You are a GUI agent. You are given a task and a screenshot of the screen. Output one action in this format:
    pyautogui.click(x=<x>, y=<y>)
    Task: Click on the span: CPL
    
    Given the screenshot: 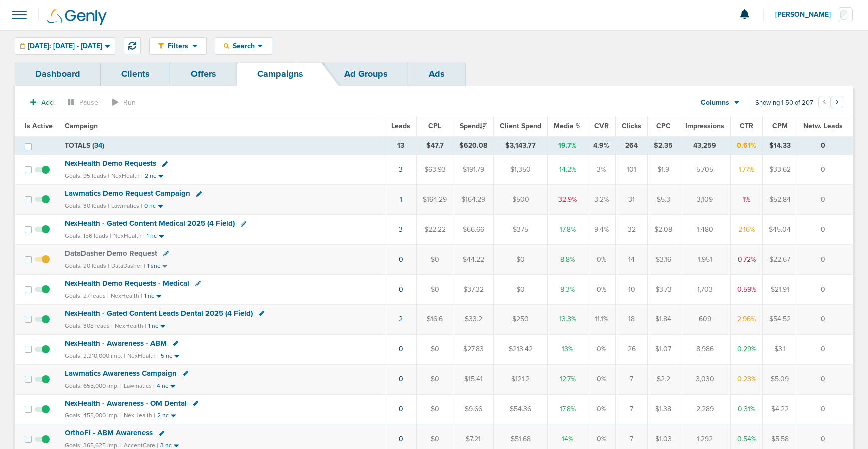 What is the action you would take?
    pyautogui.click(x=435, y=126)
    